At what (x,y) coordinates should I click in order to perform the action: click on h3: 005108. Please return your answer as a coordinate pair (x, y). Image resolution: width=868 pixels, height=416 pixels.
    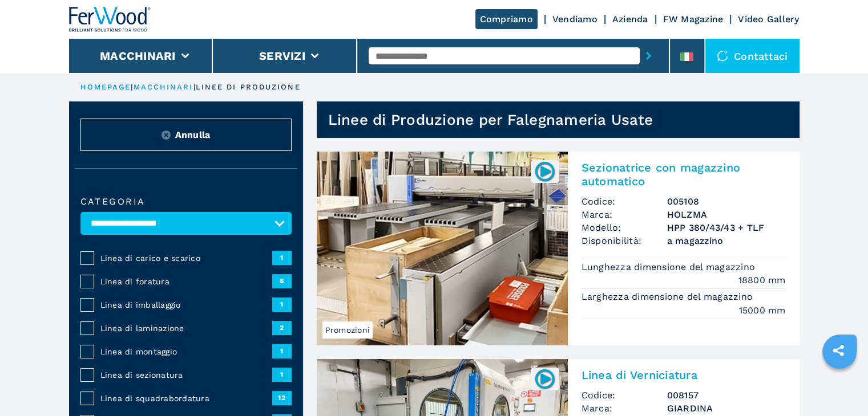
    Looking at the image, I should click on (727, 202).